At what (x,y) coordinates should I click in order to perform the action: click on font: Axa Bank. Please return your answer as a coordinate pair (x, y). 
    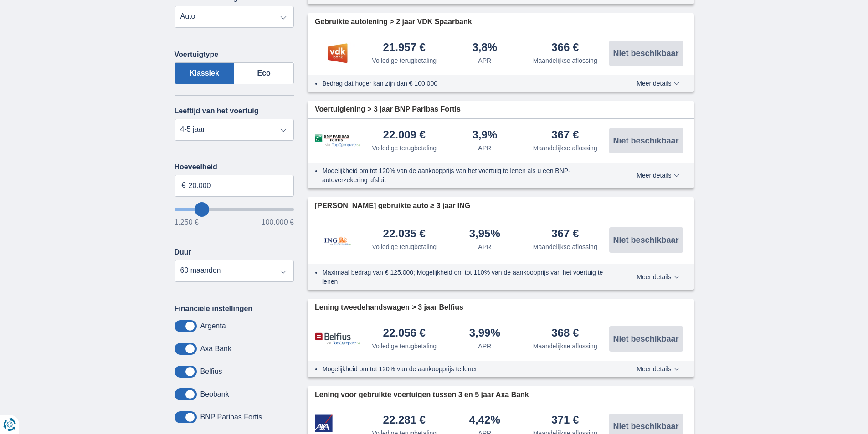
    Looking at the image, I should click on (216, 349).